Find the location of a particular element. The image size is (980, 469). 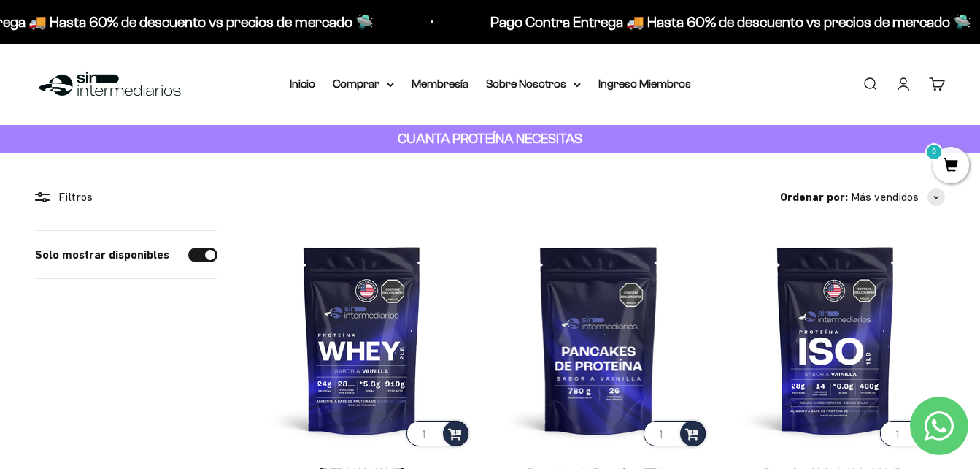

mark: 0 is located at coordinates (934, 152).